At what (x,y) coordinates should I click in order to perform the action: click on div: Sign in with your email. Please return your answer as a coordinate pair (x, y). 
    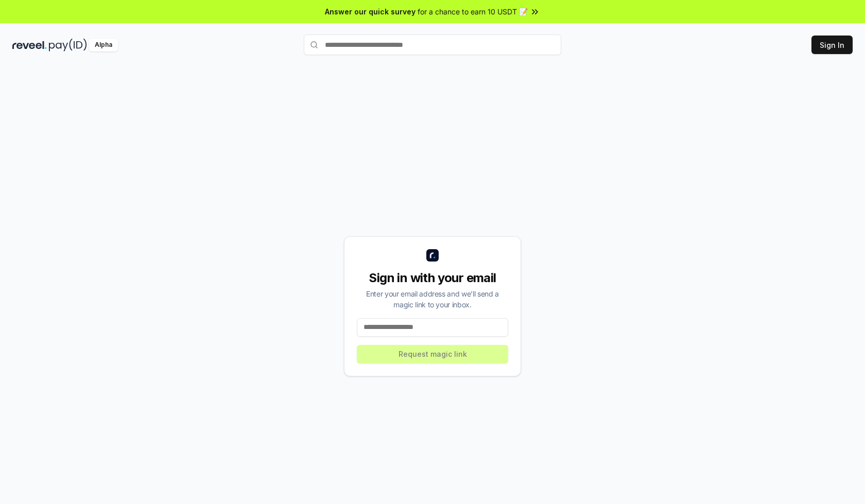
    Looking at the image, I should click on (432, 278).